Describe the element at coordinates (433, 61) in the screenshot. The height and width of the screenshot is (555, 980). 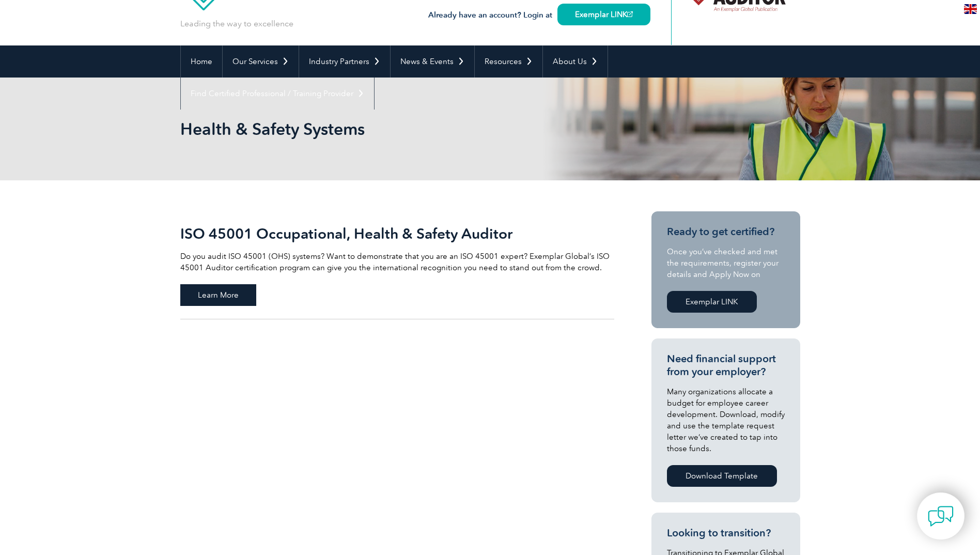
I see `a: News & Events` at that location.